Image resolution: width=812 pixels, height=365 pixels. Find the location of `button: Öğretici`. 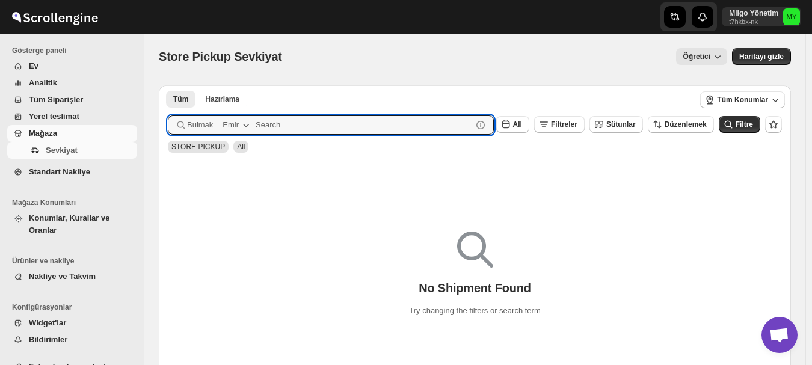

button: Öğretici is located at coordinates (702, 57).